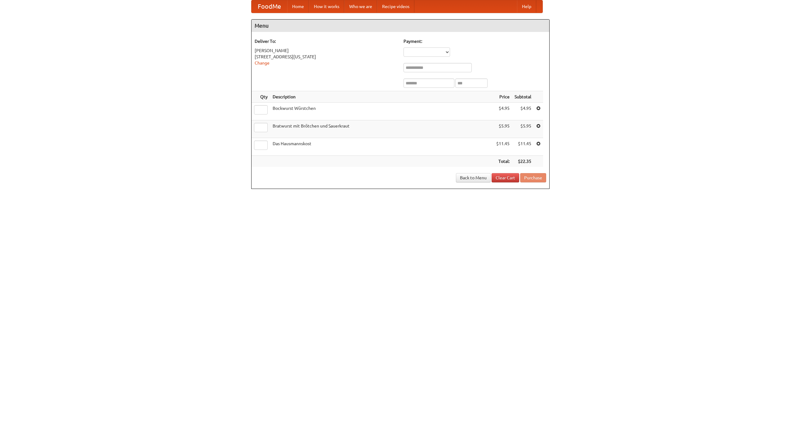 Image resolution: width=794 pixels, height=439 pixels. Describe the element at coordinates (533, 178) in the screenshot. I see `button: Purchase` at that location.